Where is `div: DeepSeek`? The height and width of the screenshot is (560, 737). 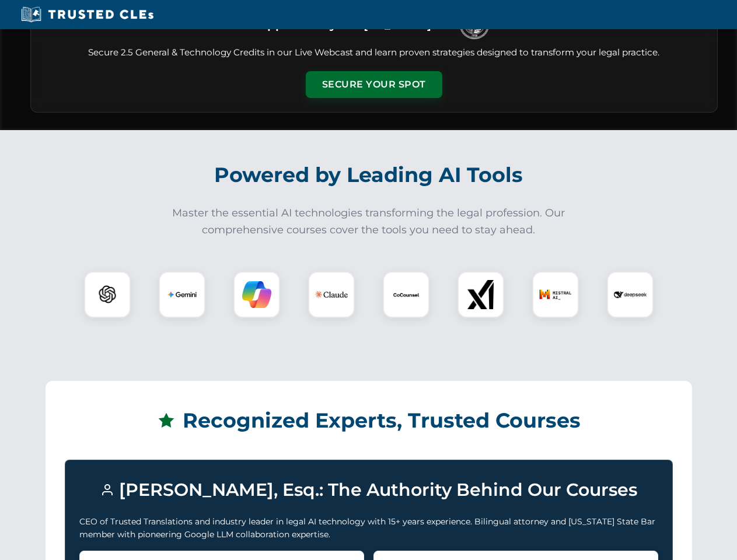 div: DeepSeek is located at coordinates (630, 295).